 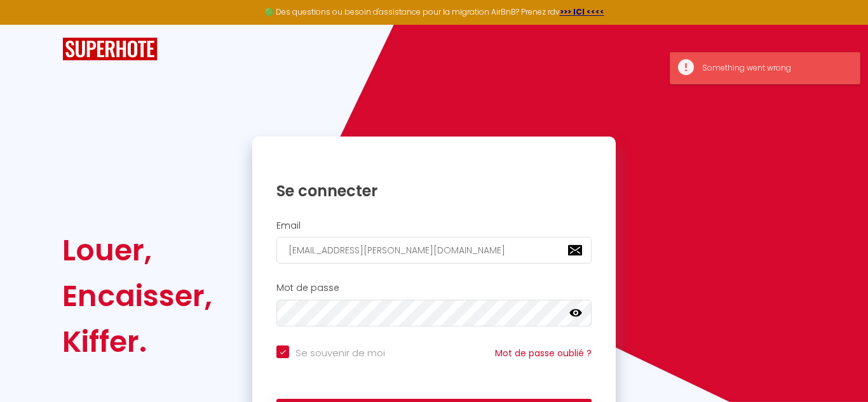 I want to click on div: Encaisser,, so click(x=137, y=296).